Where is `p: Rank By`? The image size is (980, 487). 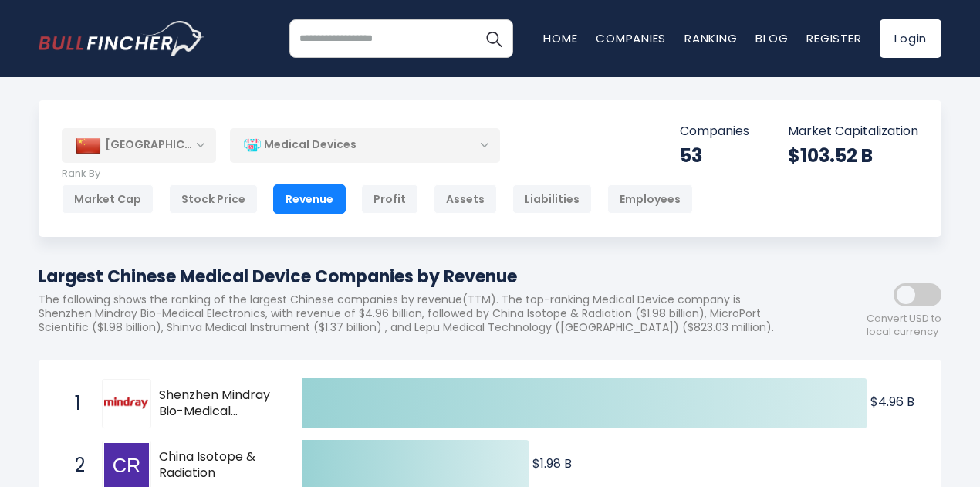 p: Rank By is located at coordinates (378, 174).